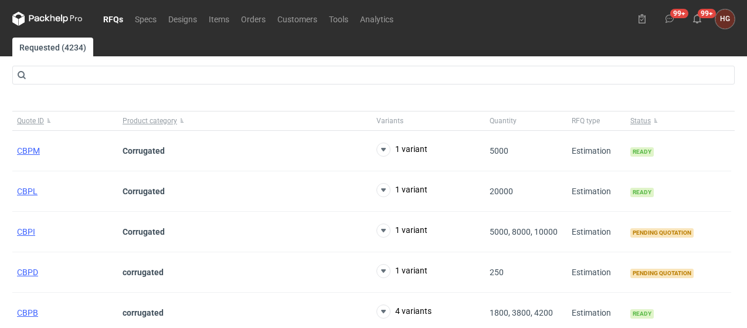  Describe the element at coordinates (145, 19) in the screenshot. I see `a: Specs` at that location.